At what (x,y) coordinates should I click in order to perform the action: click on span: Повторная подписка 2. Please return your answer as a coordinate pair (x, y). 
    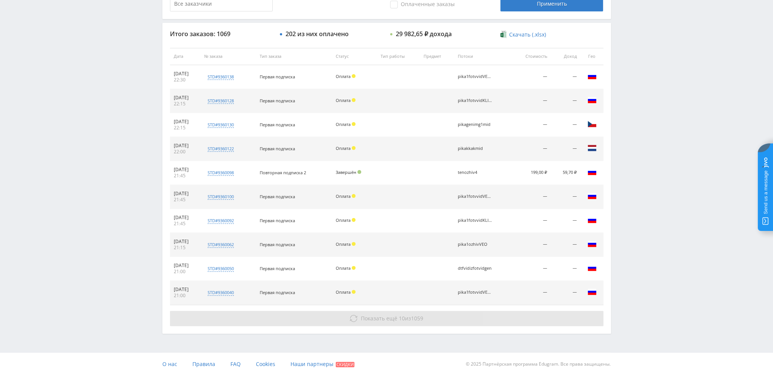
    Looking at the image, I should click on (283, 172).